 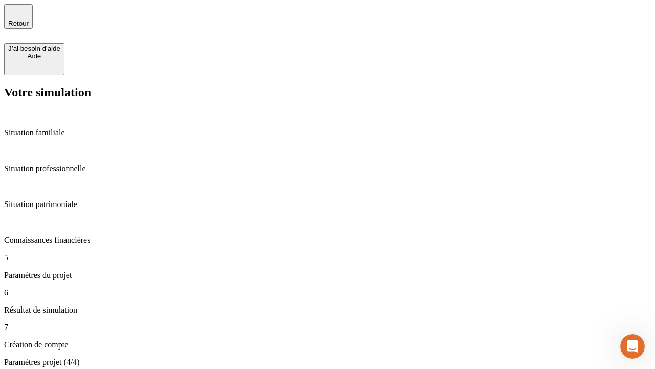 What do you see at coordinates (34, 59) in the screenshot?
I see `button: J’ai besoin d'aideAide` at bounding box center [34, 59].